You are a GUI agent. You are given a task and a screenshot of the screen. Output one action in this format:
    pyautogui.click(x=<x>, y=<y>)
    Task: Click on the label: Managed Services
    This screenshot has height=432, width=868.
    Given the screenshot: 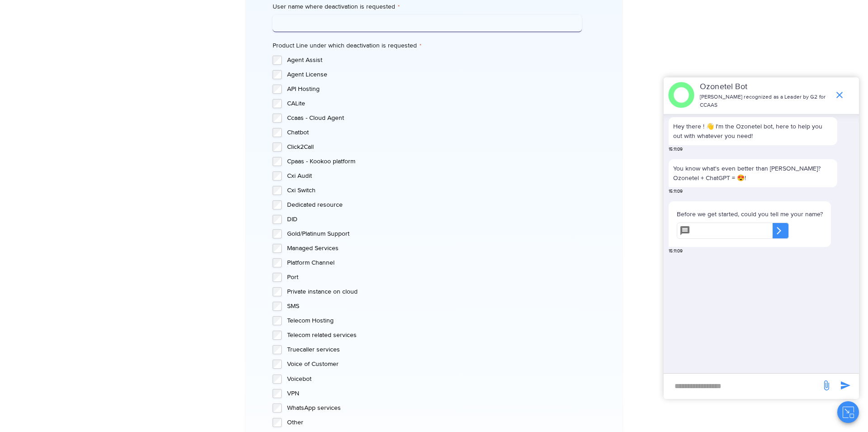 What is the action you would take?
    pyautogui.click(x=434, y=249)
    